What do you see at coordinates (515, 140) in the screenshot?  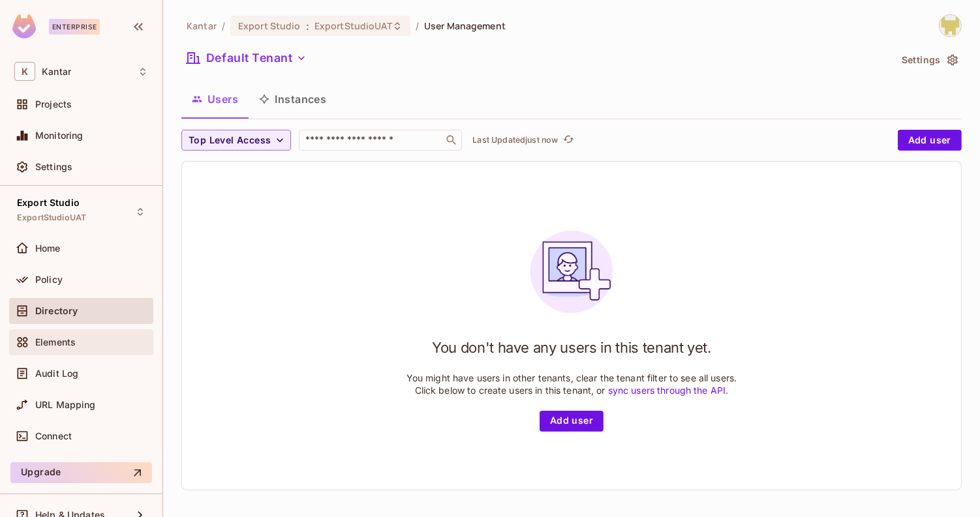 I see `p: Last Updated just now` at bounding box center [515, 140].